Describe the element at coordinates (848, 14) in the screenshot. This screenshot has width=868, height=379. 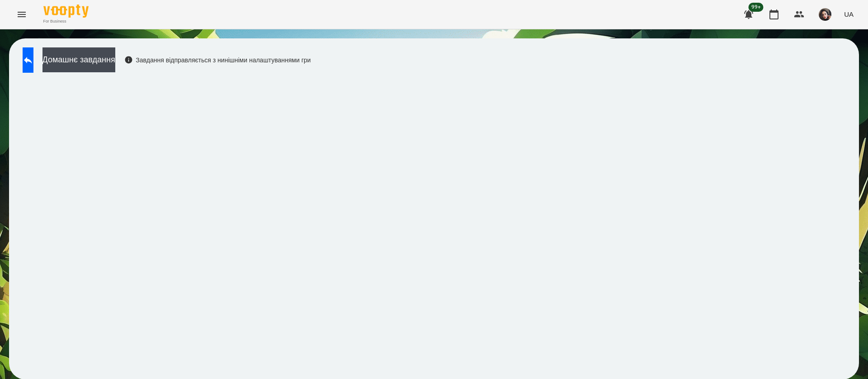
I see `button: UA` at that location.